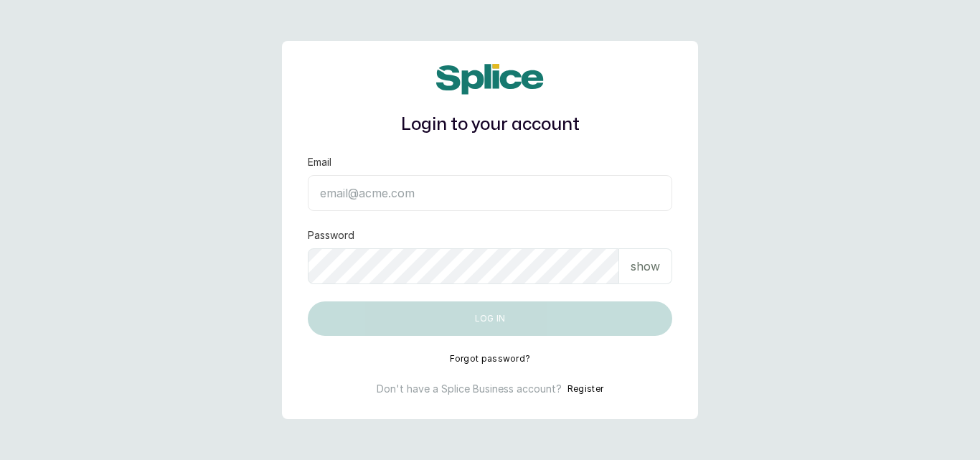  I want to click on button: Register, so click(586, 389).